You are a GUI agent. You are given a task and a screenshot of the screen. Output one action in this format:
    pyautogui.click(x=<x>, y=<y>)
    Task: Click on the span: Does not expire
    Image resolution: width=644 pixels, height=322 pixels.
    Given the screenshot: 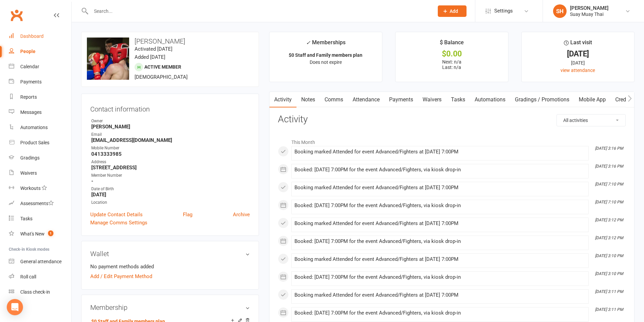 What is the action you would take?
    pyautogui.click(x=326, y=62)
    